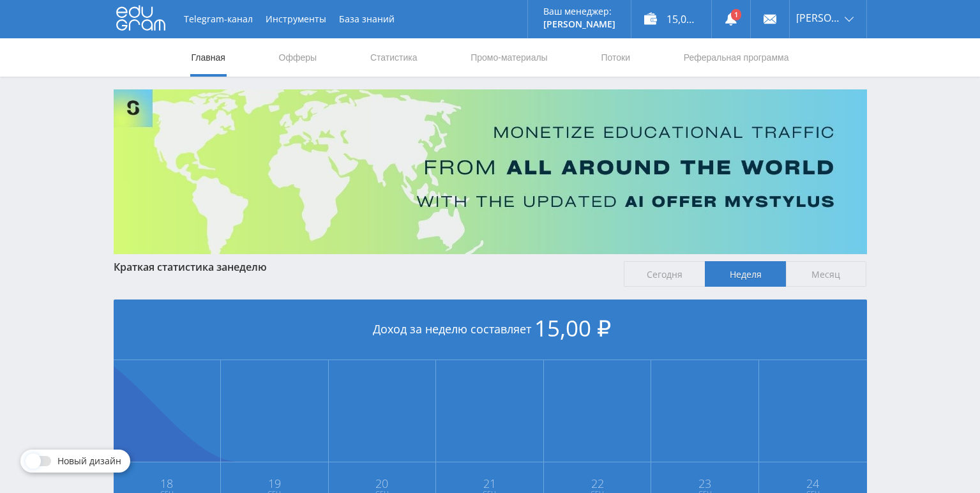 Image resolution: width=980 pixels, height=493 pixels. What do you see at coordinates (598, 483) in the screenshot?
I see `span: 22` at bounding box center [598, 483].